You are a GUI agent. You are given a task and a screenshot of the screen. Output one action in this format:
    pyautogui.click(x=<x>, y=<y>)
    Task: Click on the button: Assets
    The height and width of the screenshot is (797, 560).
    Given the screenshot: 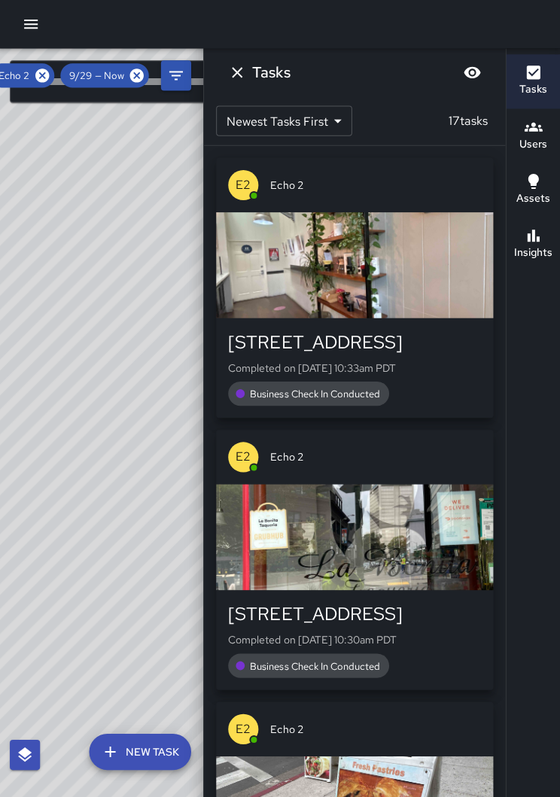 What is the action you would take?
    pyautogui.click(x=533, y=190)
    